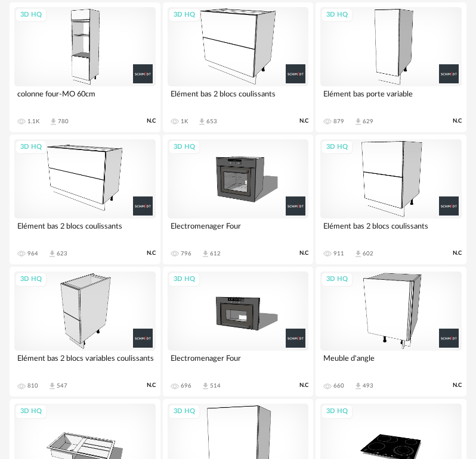  Describe the element at coordinates (211, 122) in the screenshot. I see `div: 653` at that location.